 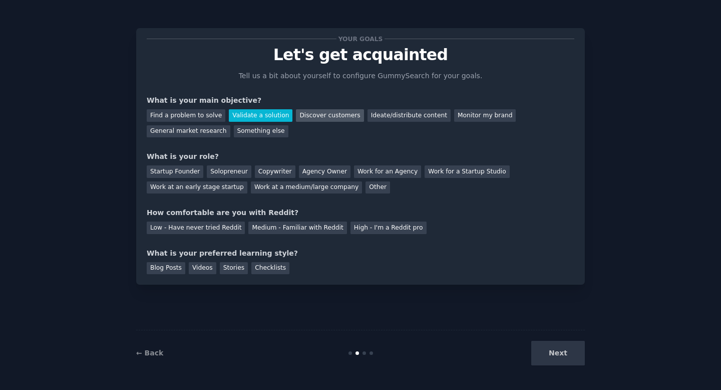 What do you see at coordinates (297, 227) in the screenshot?
I see `div: Medium - Familiar with Reddit` at bounding box center [297, 227].